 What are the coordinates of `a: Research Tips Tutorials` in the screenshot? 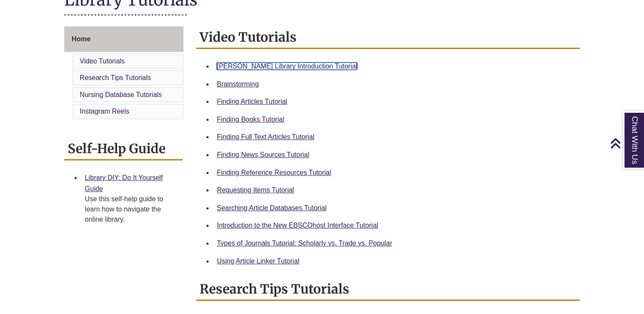 It's located at (115, 77).